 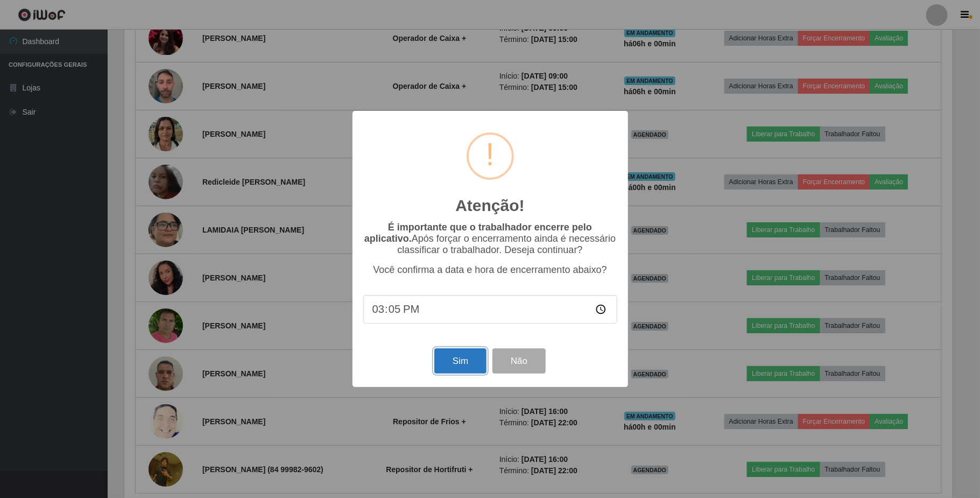 What do you see at coordinates (478, 233) in the screenshot?
I see `b: É importante que o trabalhador encerre pelo aplicativo.` at bounding box center [478, 233].